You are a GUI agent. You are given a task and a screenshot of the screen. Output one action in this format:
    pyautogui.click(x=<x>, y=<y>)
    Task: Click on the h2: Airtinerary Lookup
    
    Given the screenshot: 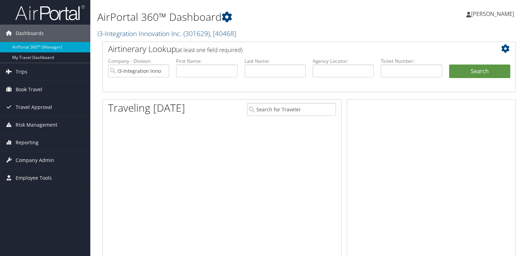 What is the action you would take?
    pyautogui.click(x=292, y=49)
    